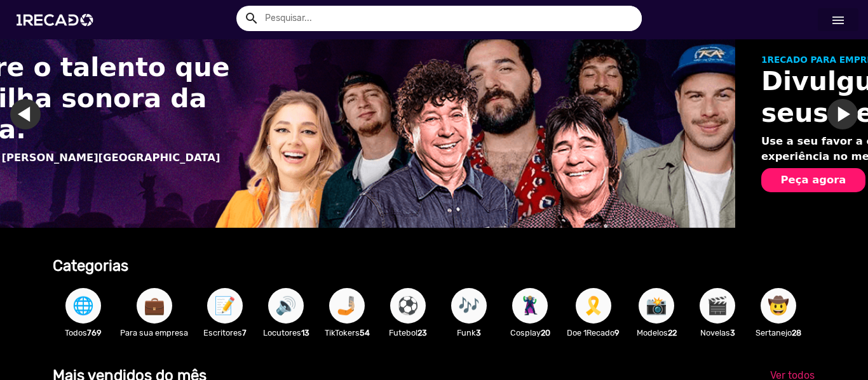  Describe the element at coordinates (83, 333) in the screenshot. I see `p: Todos` at that location.